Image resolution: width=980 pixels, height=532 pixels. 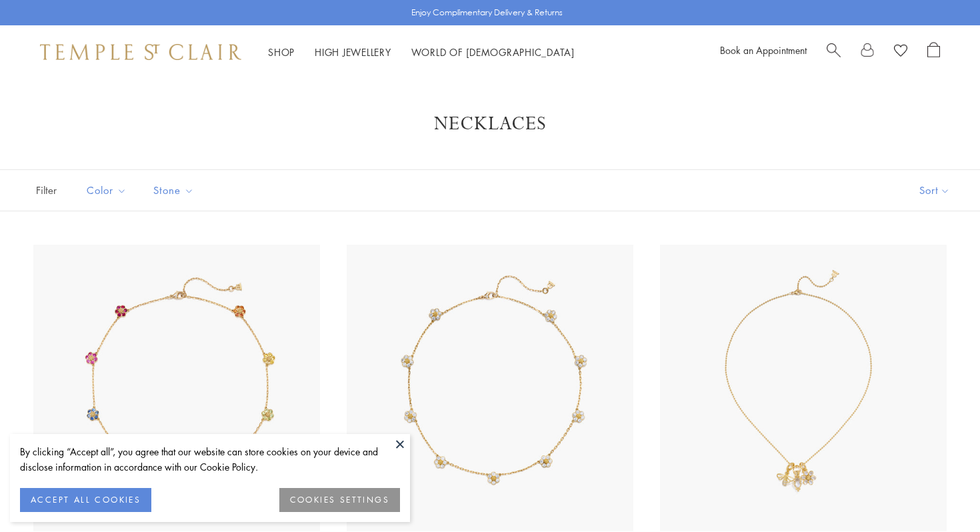 What do you see at coordinates (176, 388) in the screenshot?
I see `img: 18K Fiori Necklace` at bounding box center [176, 388].